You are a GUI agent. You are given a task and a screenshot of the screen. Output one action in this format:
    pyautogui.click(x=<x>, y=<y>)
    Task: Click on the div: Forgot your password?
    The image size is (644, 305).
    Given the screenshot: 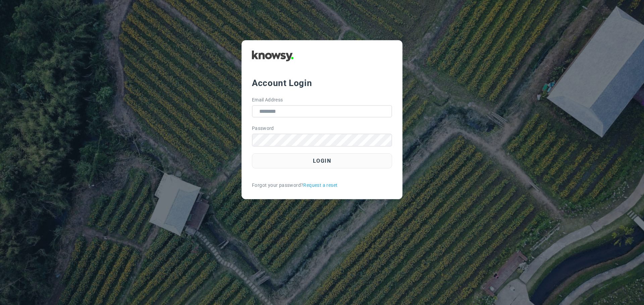 What is the action you would take?
    pyautogui.click(x=322, y=185)
    